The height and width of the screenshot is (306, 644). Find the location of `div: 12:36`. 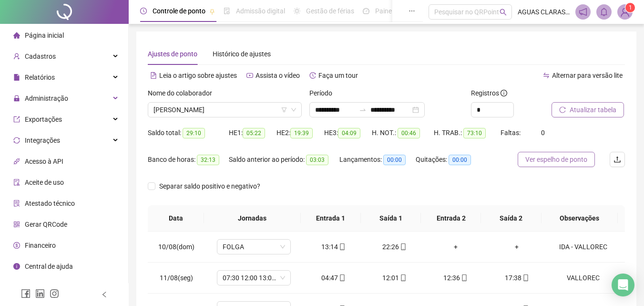

div: 12:36 is located at coordinates (455, 277).